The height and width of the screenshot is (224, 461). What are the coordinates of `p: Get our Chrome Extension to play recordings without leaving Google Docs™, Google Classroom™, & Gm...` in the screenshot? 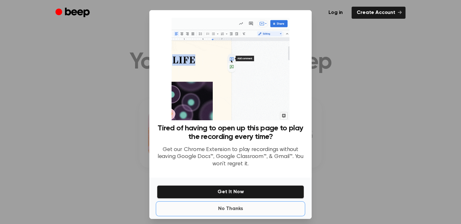 It's located at (230, 157).